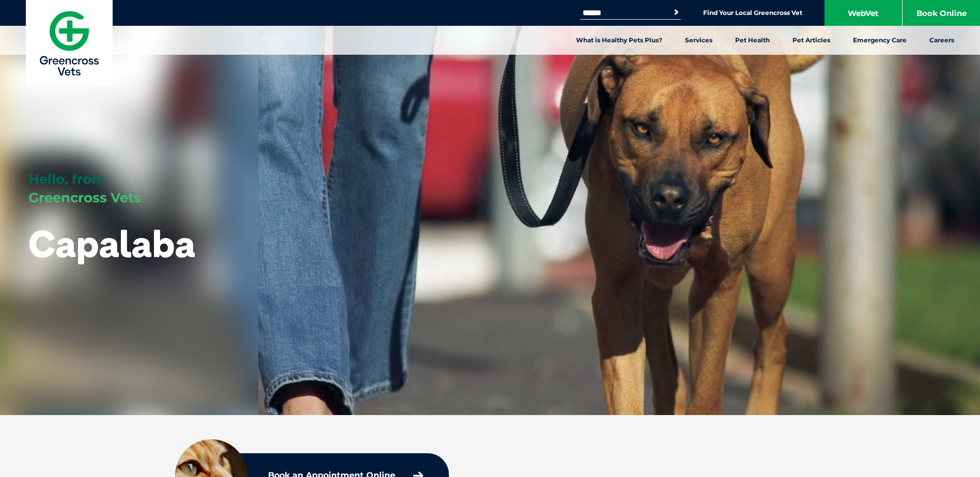  Describe the element at coordinates (811, 41) in the screenshot. I see `a: Pet Articles` at that location.